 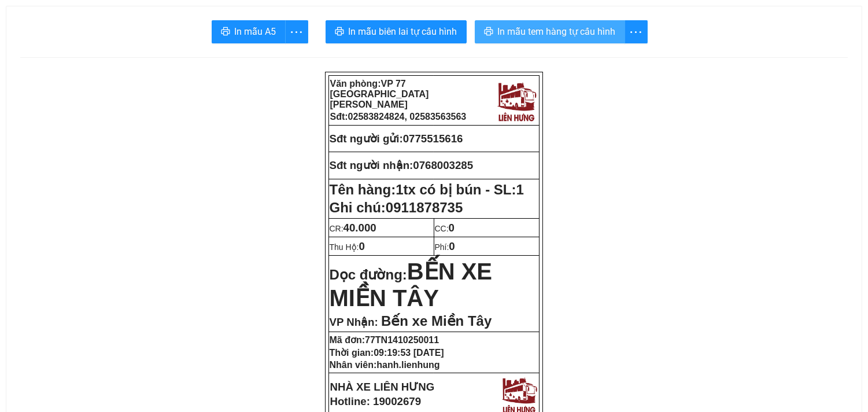 I want to click on span: 02583824824, 02583563563, so click(x=407, y=116).